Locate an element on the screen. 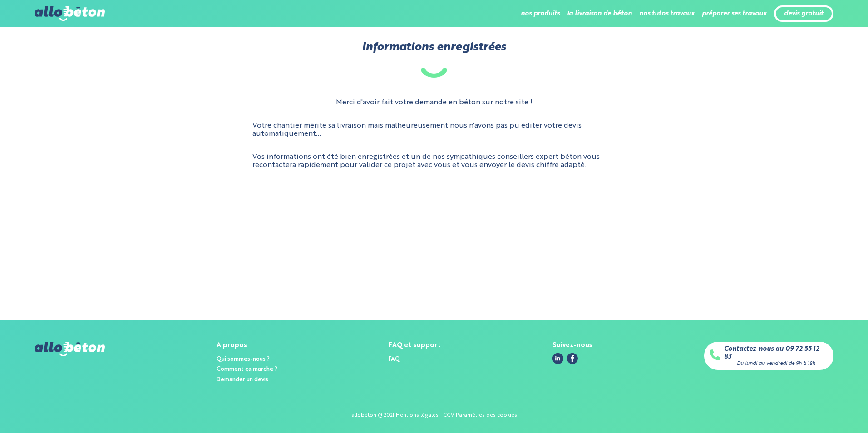  p: Vos informations ont été bien enregistrées et un de nos sympathiques conseillers expert béton vou... is located at coordinates (434, 161).